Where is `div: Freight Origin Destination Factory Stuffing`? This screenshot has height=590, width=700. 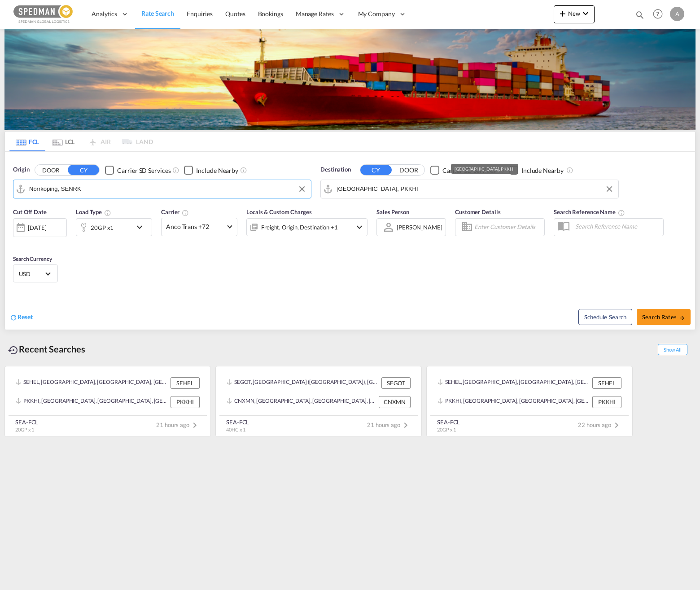
div: Freight Origin Destination Factory Stuffing is located at coordinates (300, 227).